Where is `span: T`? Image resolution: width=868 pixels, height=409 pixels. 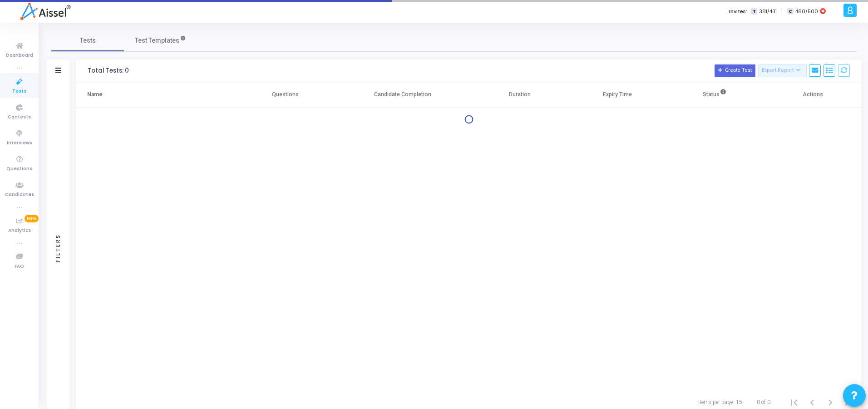
span: T is located at coordinates (753, 12).